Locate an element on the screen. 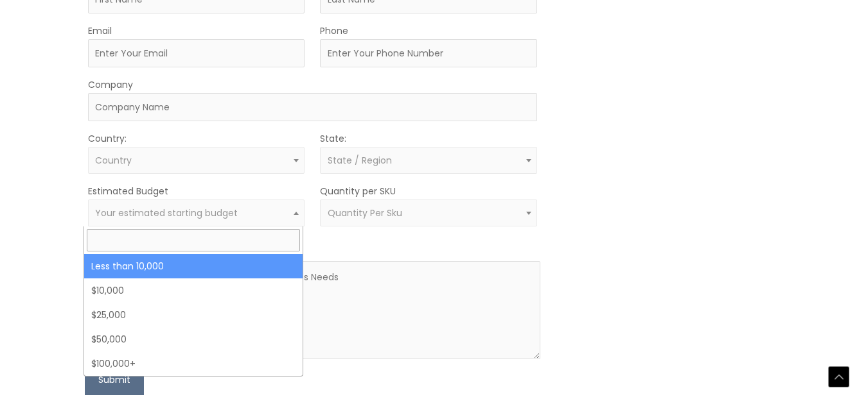  label: Country: is located at coordinates (107, 138).